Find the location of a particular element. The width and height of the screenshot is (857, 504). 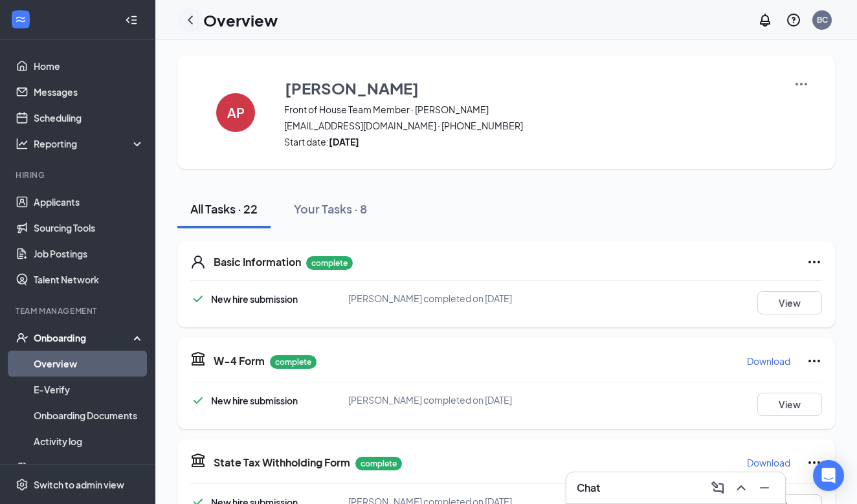

h5: State Tax Withholding Form is located at coordinates (282, 463).